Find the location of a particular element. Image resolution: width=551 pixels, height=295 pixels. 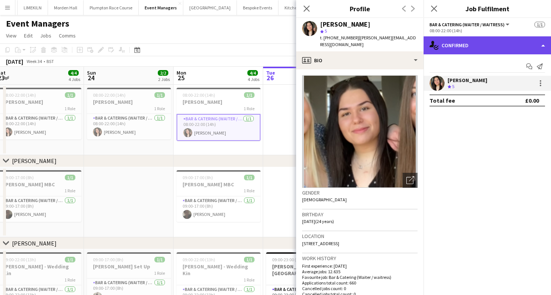

button: Kitchen is located at coordinates (292, 7).